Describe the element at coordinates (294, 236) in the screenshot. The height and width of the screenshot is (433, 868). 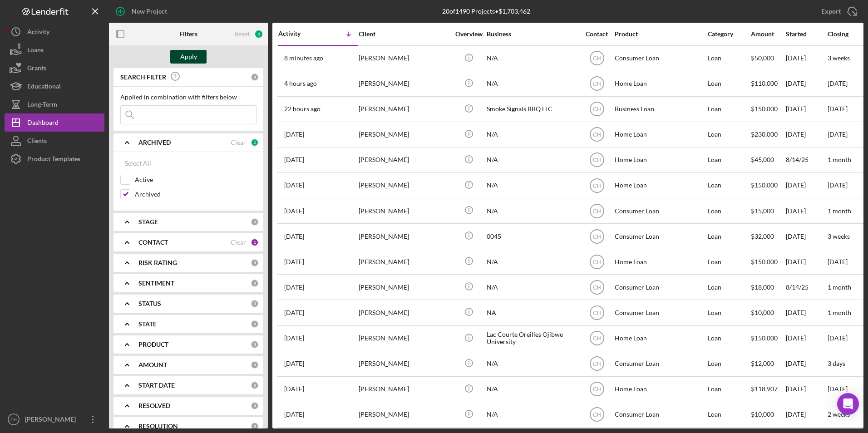
I see `time: 2025-08-19 19:02` at that location.